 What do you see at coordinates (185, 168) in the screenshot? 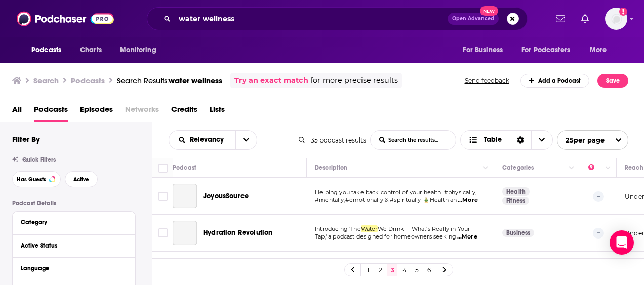
I see `div: Podcast` at bounding box center [185, 168].